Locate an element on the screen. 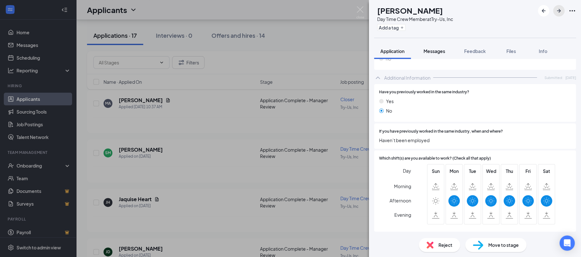 This screenshot has height=257, width=581. span: Sun is located at coordinates (436, 171).